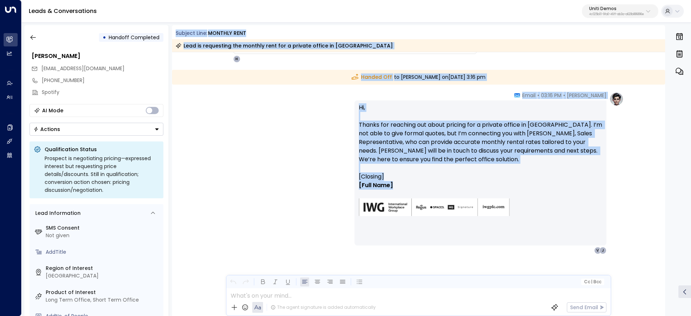  I want to click on p: Uniti Demos, so click(616, 9).